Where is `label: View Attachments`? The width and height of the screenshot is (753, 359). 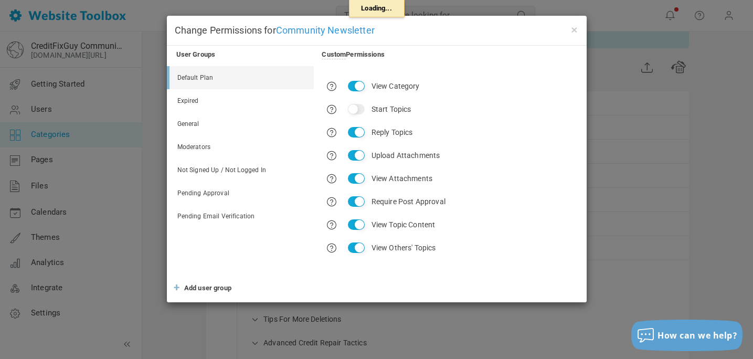
label: View Attachments is located at coordinates (402, 178).